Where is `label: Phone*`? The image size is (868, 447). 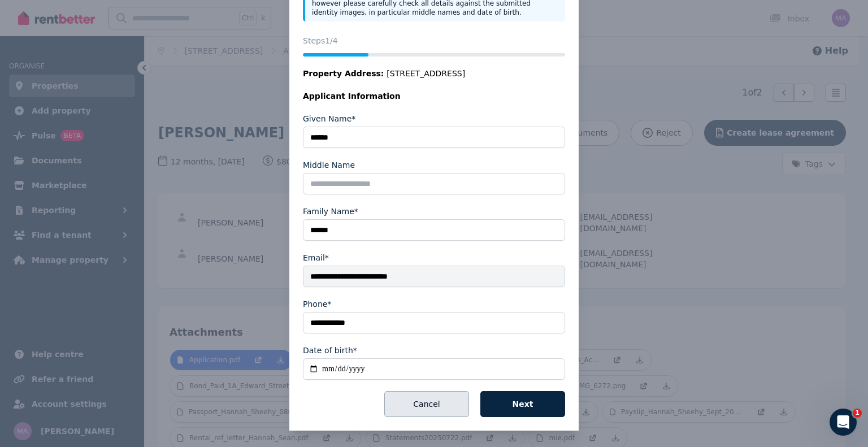 label: Phone* is located at coordinates (317, 304).